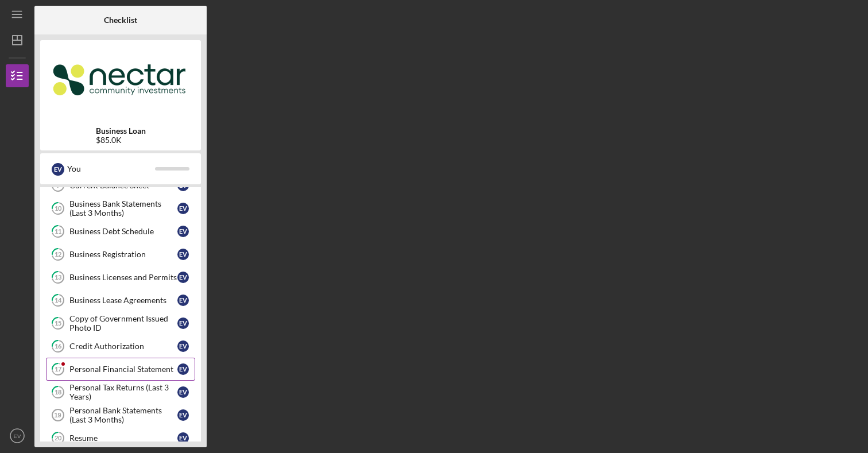 The height and width of the screenshot is (453, 868). Describe the element at coordinates (121, 140) in the screenshot. I see `div: $85.0K` at that location.